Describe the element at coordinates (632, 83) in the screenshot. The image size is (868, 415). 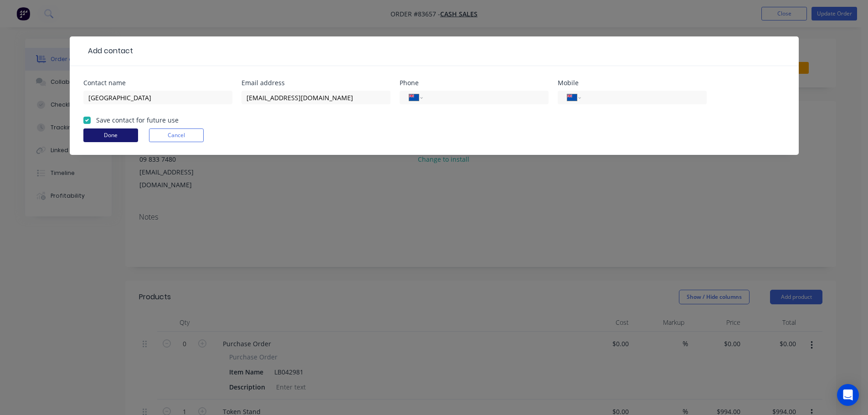
I see `div: Mobile` at that location.